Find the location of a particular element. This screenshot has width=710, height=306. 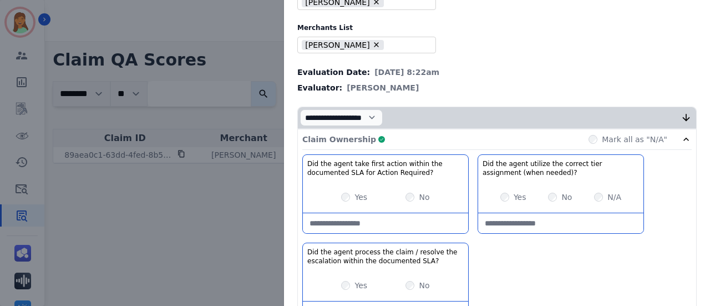

div: Evaluation Date: is located at coordinates (497, 72).